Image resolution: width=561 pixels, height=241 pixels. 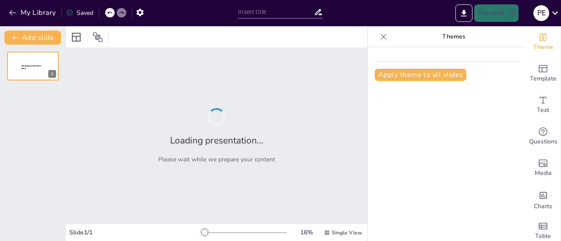 I want to click on div: Get real-time input from your audience, so click(x=543, y=137).